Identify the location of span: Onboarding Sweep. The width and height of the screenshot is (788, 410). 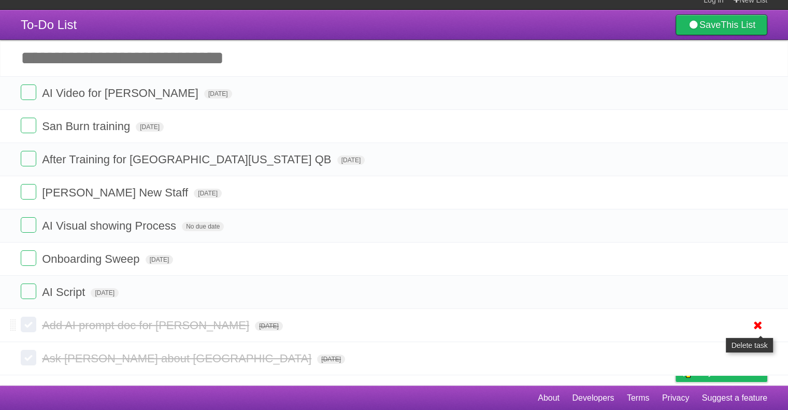
(92, 259).